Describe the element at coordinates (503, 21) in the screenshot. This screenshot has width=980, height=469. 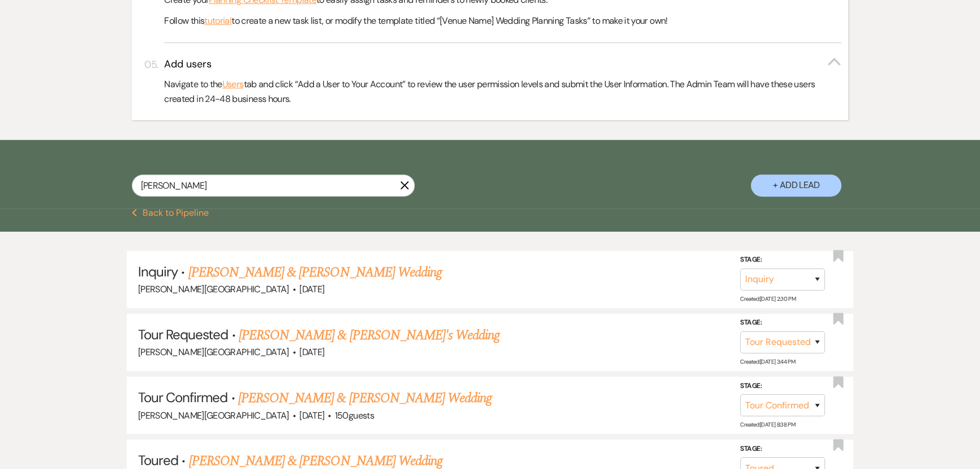
I see `p: Follow this to create a new task list, or modify the template titled “[Venue Name] Wedding Planni...` at that location.